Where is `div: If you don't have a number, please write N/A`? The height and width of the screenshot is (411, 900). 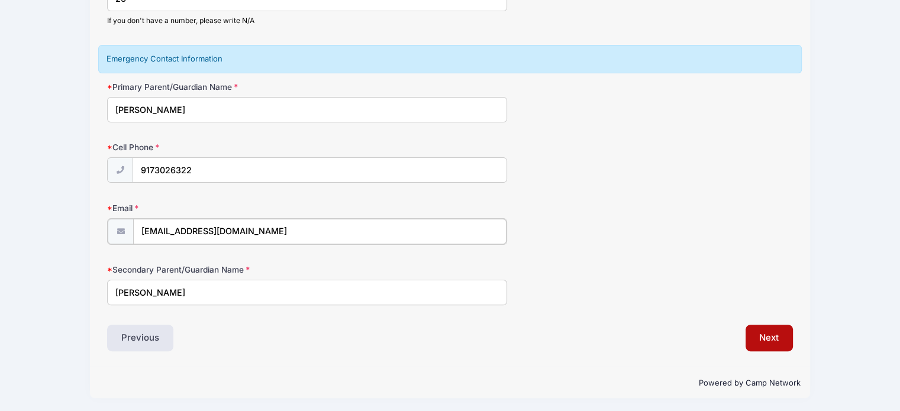
div: If you don't have a number, please write N/A is located at coordinates (307, 21).